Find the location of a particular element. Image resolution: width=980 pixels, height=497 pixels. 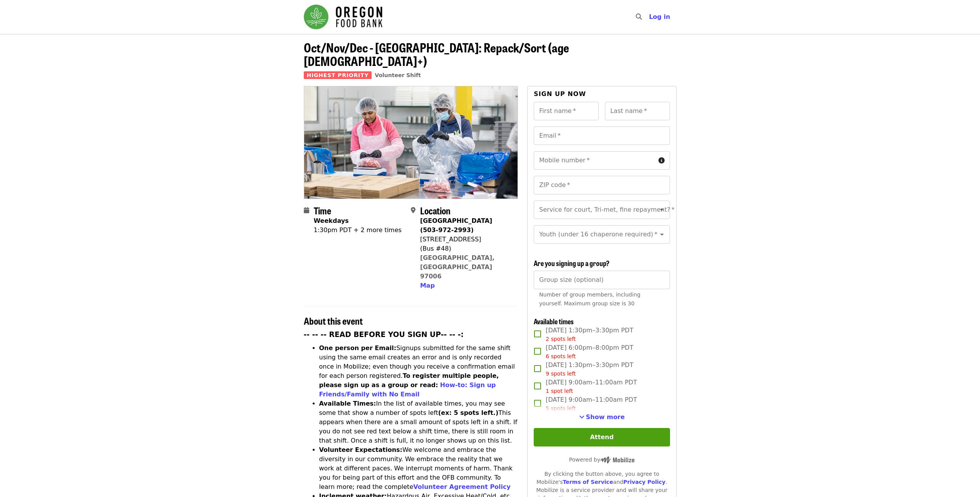

span: 5 spots left is located at coordinates (560, 408).